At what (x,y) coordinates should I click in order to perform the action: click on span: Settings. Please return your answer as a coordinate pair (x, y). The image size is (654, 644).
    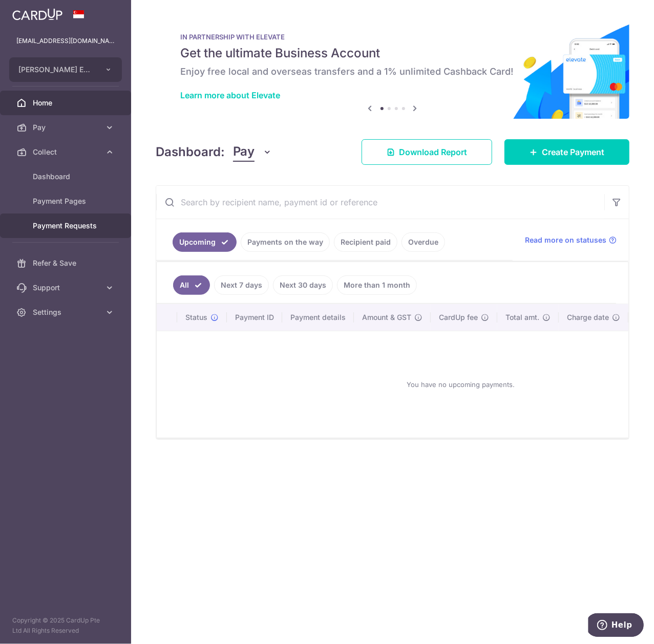
    Looking at the image, I should click on (67, 313).